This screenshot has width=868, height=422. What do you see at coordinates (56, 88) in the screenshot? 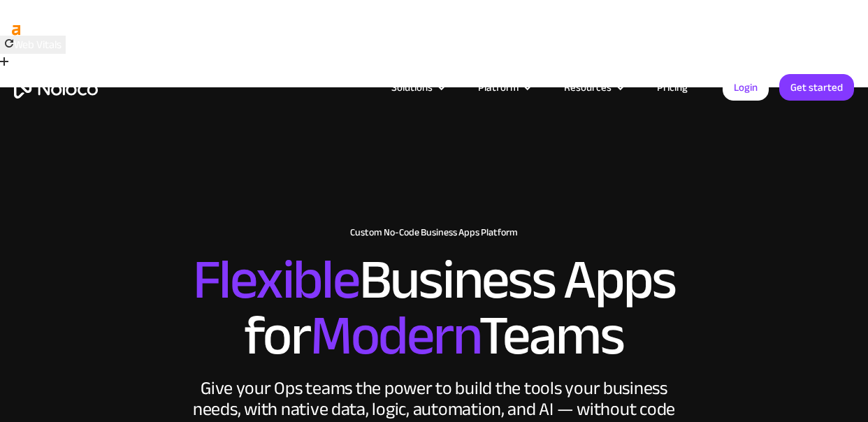
I see `a: home` at bounding box center [56, 88].